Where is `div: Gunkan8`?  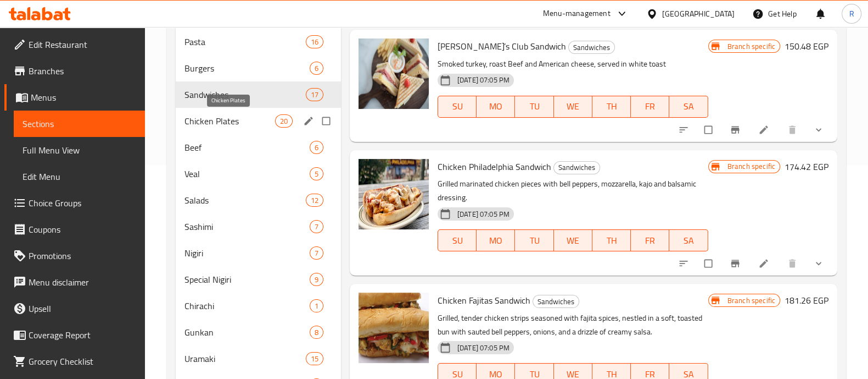 div: Gunkan8 is located at coordinates (258, 332).